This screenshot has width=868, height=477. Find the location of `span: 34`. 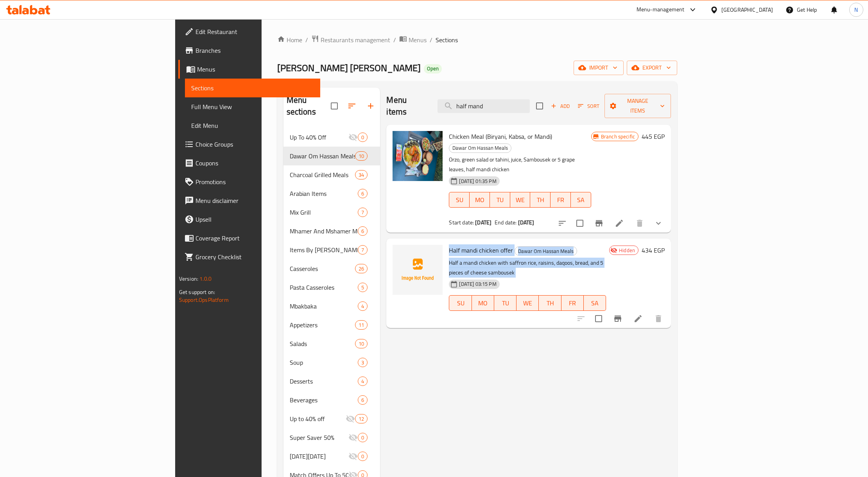

span: 34 is located at coordinates (361, 175).